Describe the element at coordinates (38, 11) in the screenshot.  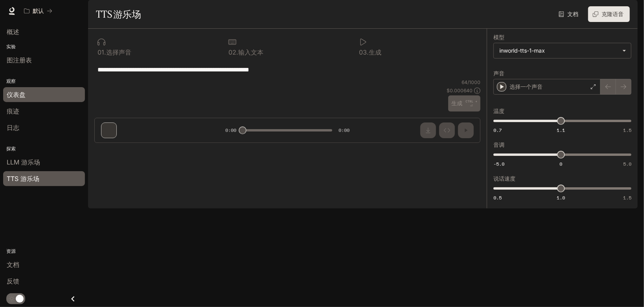
I see `font: 默认` at that location.